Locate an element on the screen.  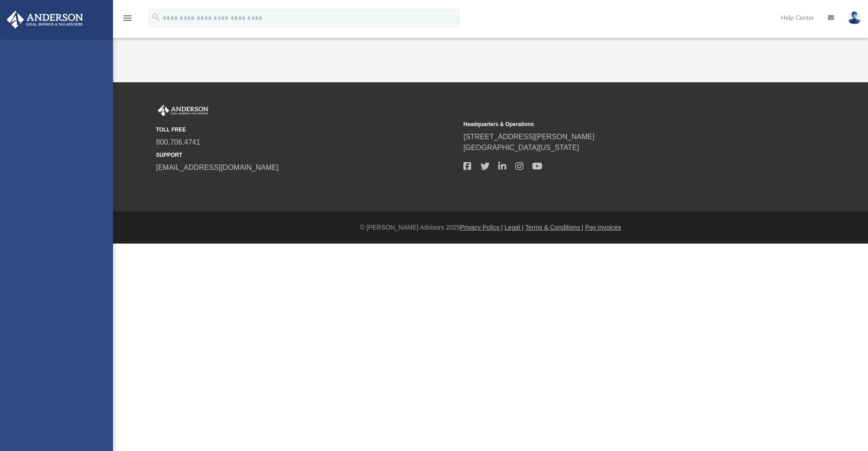
a: Legal | is located at coordinates (514, 227).